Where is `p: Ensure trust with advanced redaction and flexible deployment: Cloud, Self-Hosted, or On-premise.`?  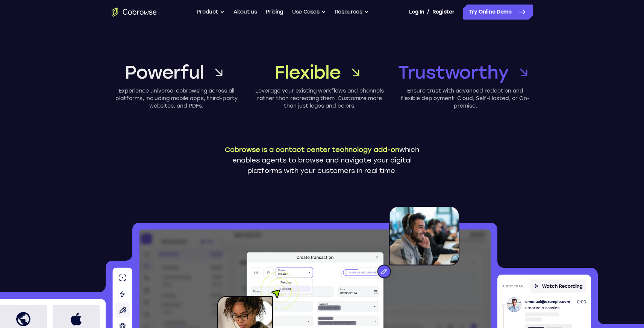
p: Ensure trust with advanced redaction and flexible deployment: Cloud, Self-Hosted, or On-premise. is located at coordinates (465, 98).